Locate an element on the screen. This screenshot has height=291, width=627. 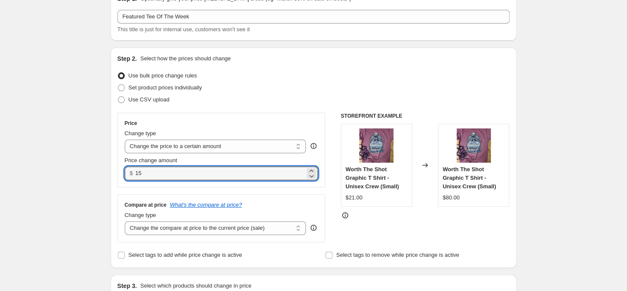
input: 80.00 is located at coordinates (220, 173).